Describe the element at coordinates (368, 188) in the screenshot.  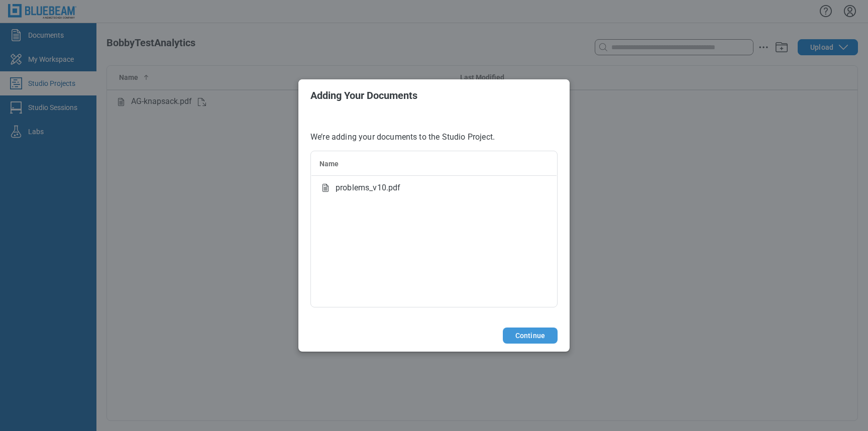
I see `span: problems_v10.pdf` at that location.